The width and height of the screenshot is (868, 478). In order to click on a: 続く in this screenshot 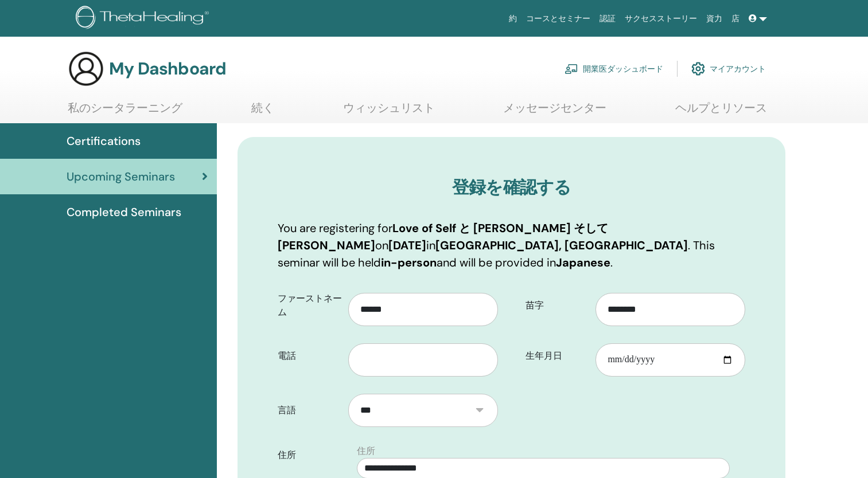, I will do `click(263, 112)`.